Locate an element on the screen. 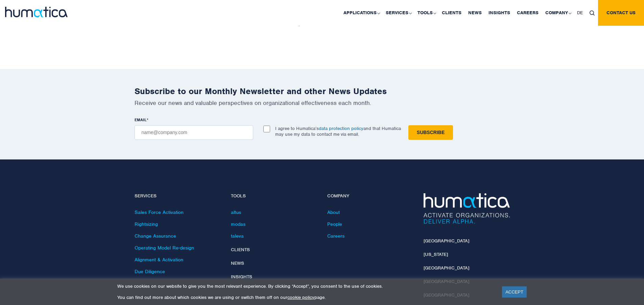  a: Change Assurance is located at coordinates (155, 236).